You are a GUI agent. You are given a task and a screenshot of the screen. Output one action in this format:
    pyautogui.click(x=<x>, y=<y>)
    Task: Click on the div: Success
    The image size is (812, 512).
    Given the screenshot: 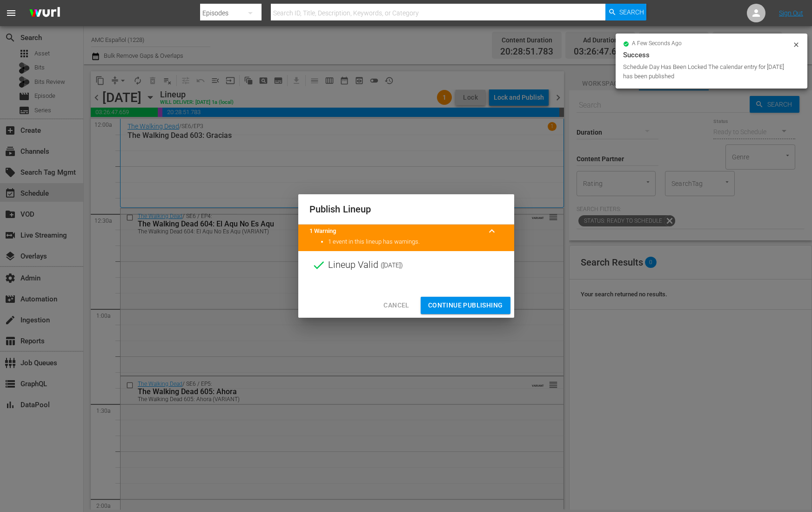 What is the action you would take?
    pyautogui.click(x=712, y=55)
    